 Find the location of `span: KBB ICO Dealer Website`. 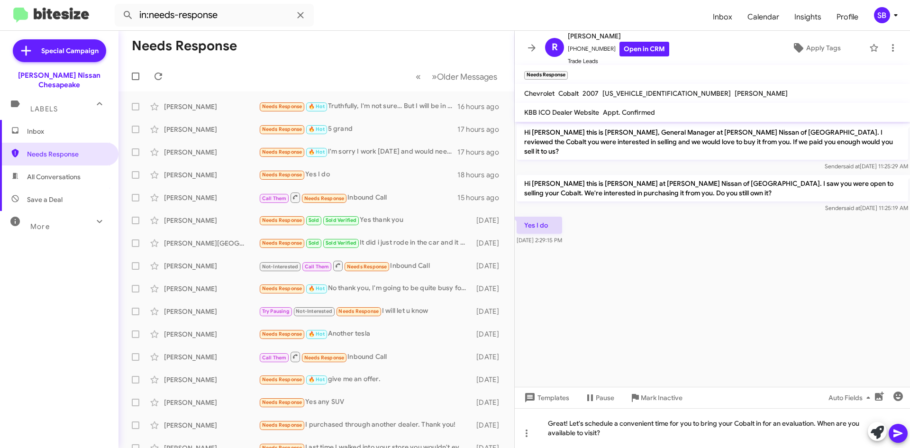

span: KBB ICO Dealer Website is located at coordinates (562, 112).